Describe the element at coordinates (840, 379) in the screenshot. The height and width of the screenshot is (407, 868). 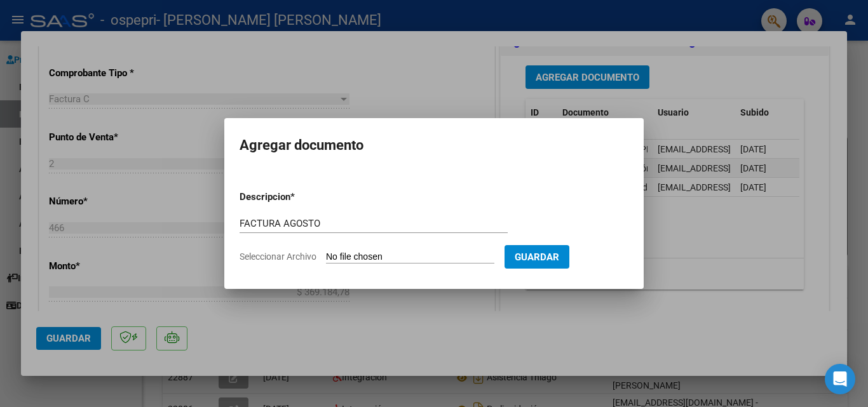
I see `div: Open Intercom Messenger` at that location.